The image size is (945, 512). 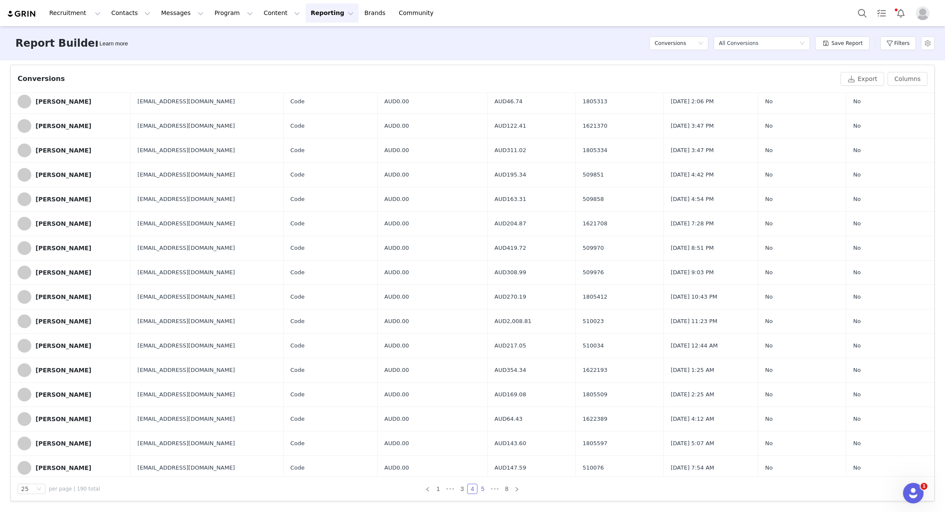 I want to click on button: Profile, so click(x=924, y=13).